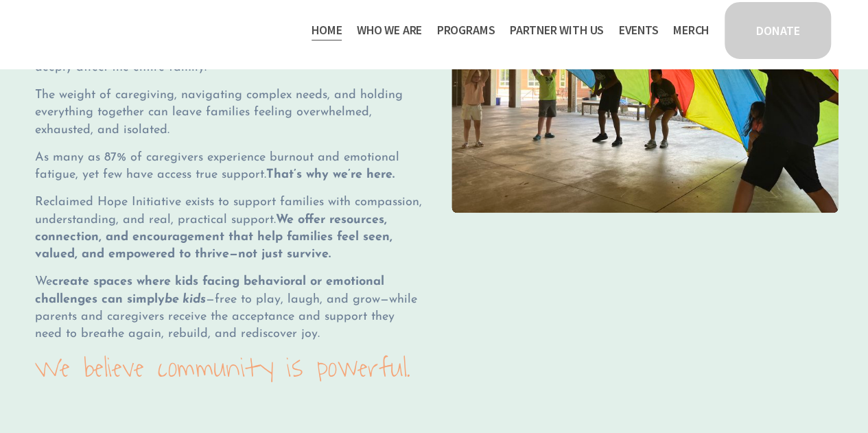 The height and width of the screenshot is (433, 868). What do you see at coordinates (223, 368) in the screenshot?
I see `code: We believe community is powerful.` at bounding box center [223, 368].